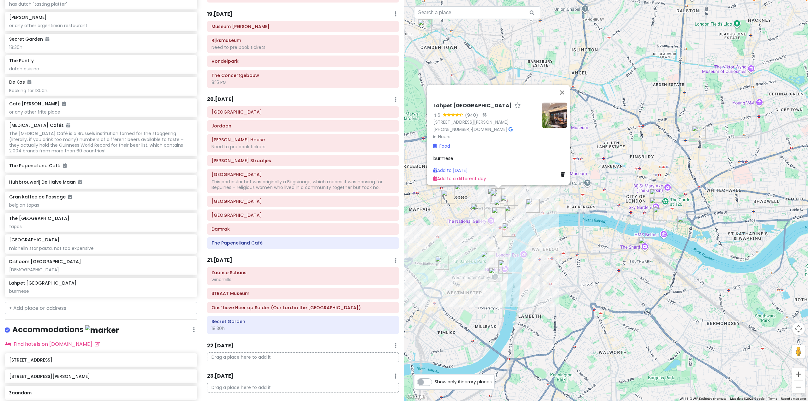  What do you see at coordinates (303, 201) in the screenshot?
I see `h6: Dam Square` at bounding box center [303, 201].